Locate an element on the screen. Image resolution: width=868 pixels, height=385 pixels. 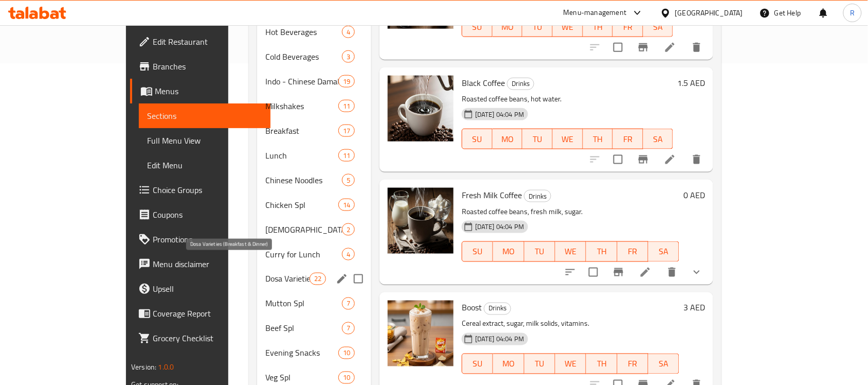
div: Evening Snacks is located at coordinates (301, 353).